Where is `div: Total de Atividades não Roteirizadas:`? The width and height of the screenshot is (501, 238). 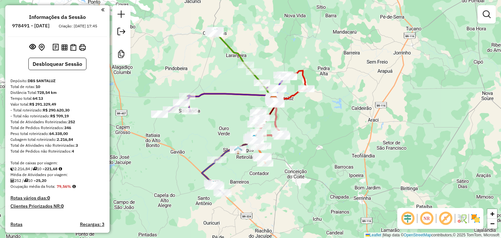
div: Total de Atividades não Roteirizadas: is located at coordinates (57, 145).